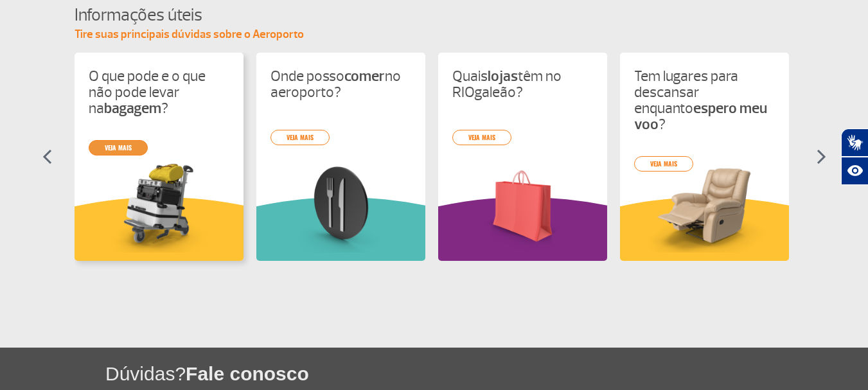 This screenshot has width=868, height=390. Describe the element at coordinates (159, 206) in the screenshot. I see `img: card%20informa%C3%A7%C3%B5es%201.png` at that location.